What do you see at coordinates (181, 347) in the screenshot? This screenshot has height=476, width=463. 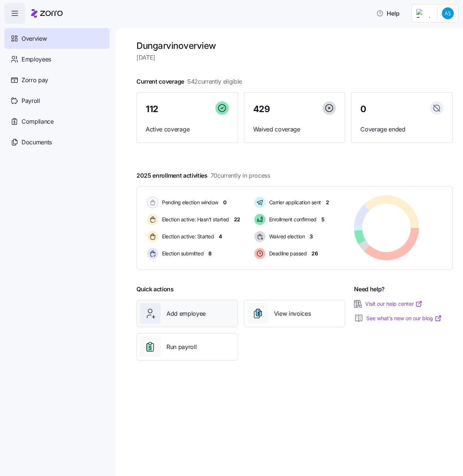 I see `span: Run payroll` at bounding box center [181, 347].